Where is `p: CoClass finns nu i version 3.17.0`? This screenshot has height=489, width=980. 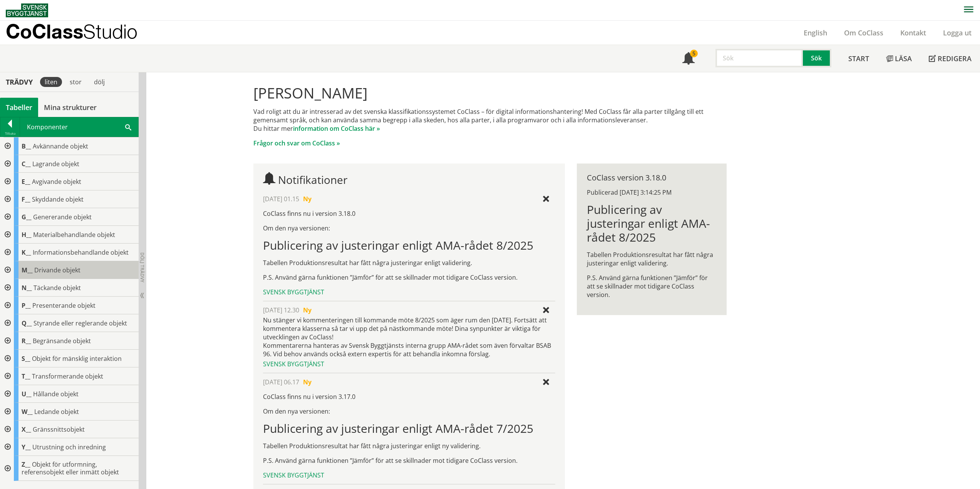
p: CoClass finns nu i version 3.17.0 is located at coordinates (409, 397).